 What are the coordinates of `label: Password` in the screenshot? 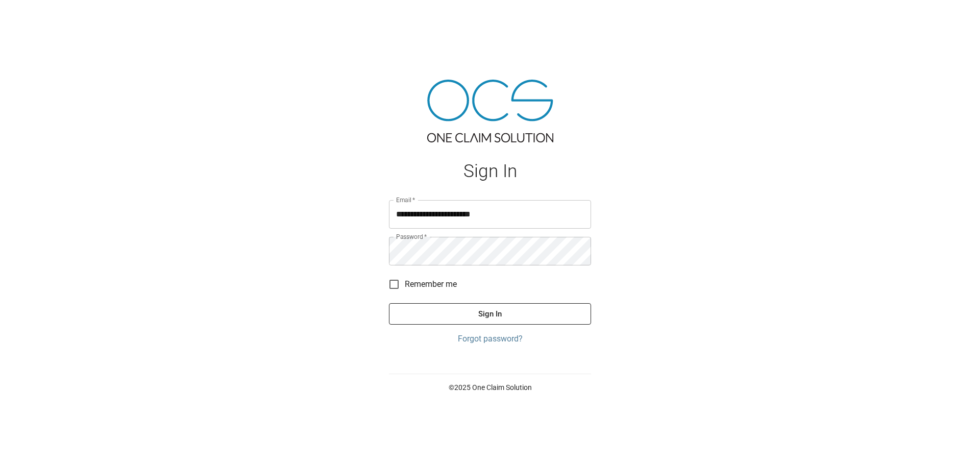 It's located at (411, 236).